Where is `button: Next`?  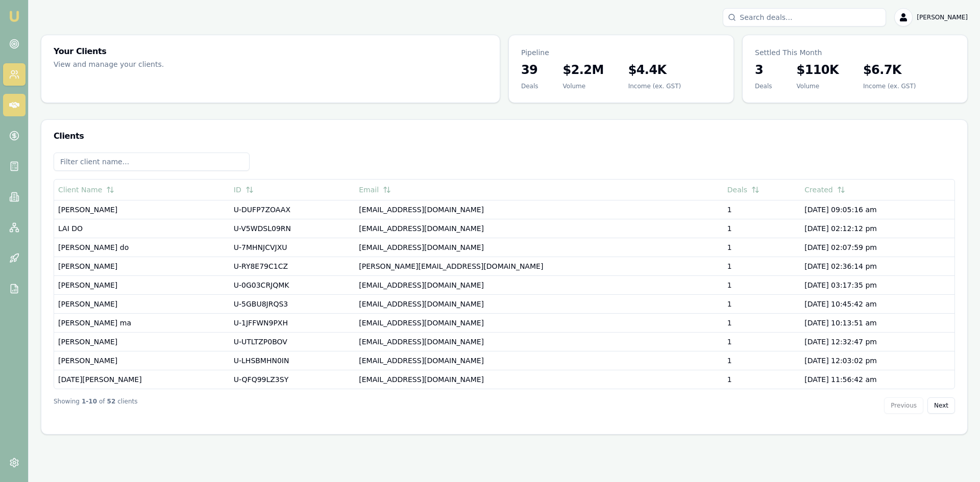
button: Next is located at coordinates (941, 406).